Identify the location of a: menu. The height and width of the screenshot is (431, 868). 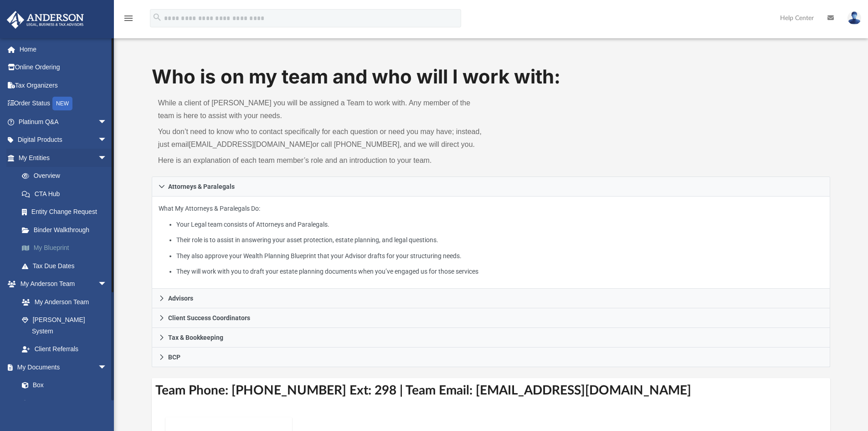
(129, 21).